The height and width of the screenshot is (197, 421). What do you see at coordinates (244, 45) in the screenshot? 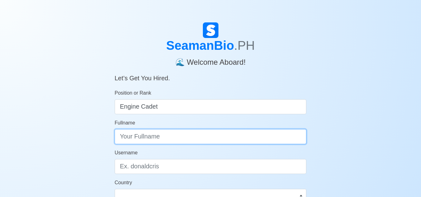
I see `span: .PH` at bounding box center [244, 45].